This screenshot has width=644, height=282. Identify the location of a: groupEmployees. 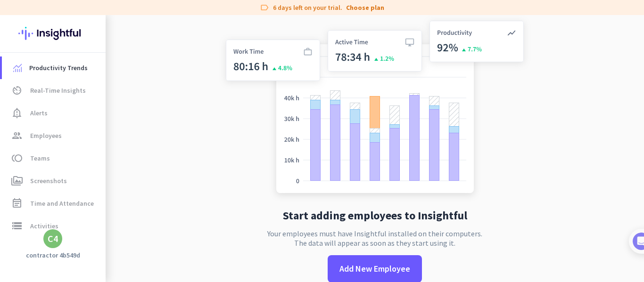
(54, 135).